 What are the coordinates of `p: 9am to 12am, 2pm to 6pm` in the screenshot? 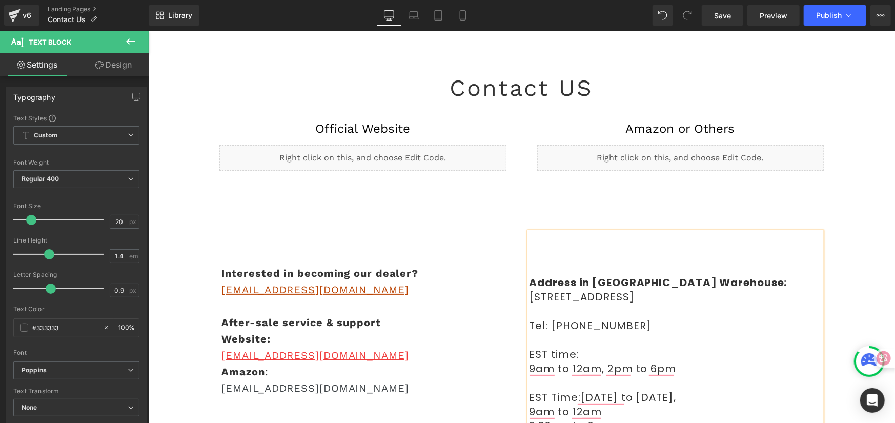 It's located at (527, 338).